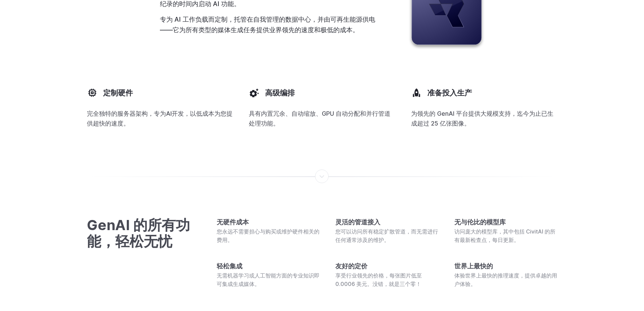 This screenshot has height=311, width=644. I want to click on font: 访问庞大的模型库，其中包括 CivitAI 的所有最新检查点，每日更新。, so click(505, 236).